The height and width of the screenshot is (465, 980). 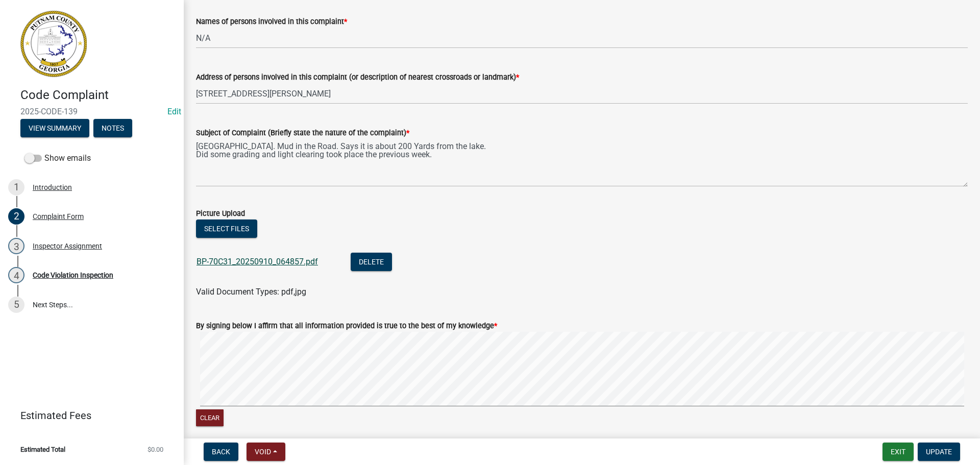 I want to click on label: By signing below I affirm that all information provided is true to the best of my knowledge, so click(x=346, y=326).